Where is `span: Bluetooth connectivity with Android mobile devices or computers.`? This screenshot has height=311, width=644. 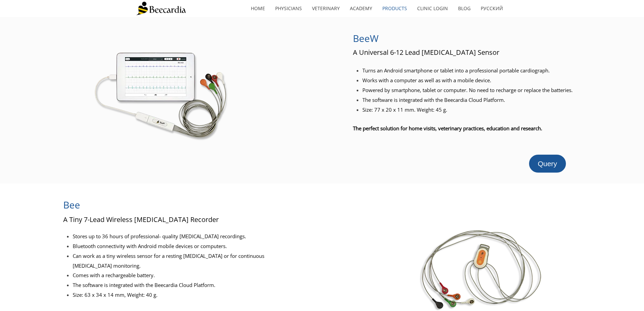 span: Bluetooth connectivity with Android mobile devices or computers. is located at coordinates (150, 246).